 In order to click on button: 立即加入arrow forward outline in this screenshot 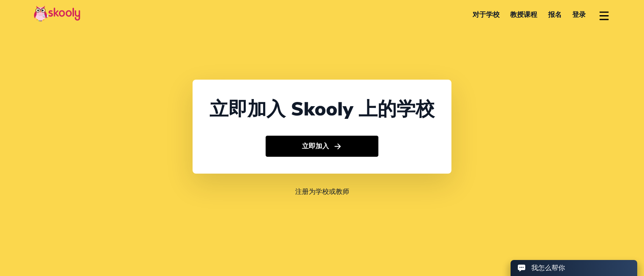, I will do `click(322, 146)`.